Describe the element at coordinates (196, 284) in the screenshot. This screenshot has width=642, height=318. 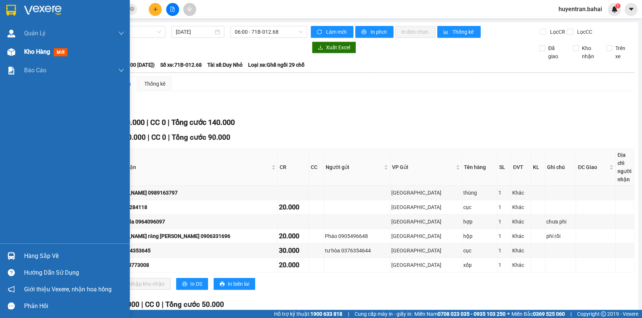
I see `span: In DS` at that location.